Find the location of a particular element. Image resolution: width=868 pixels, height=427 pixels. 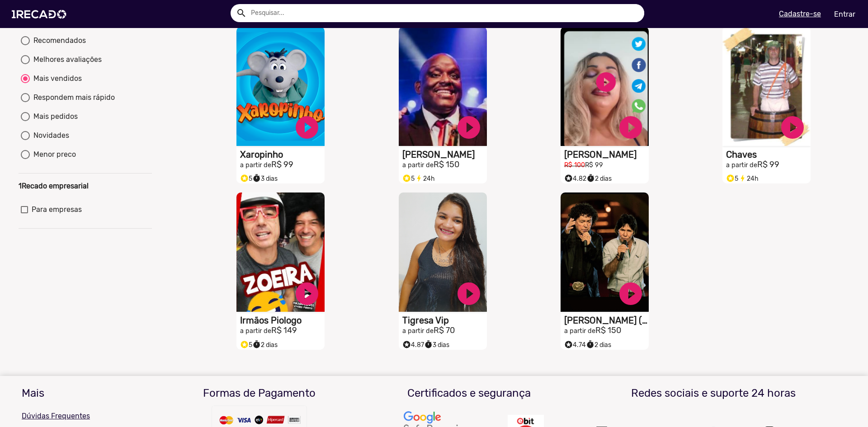

p: Dúvidas Frequentes is located at coordinates (85, 416).